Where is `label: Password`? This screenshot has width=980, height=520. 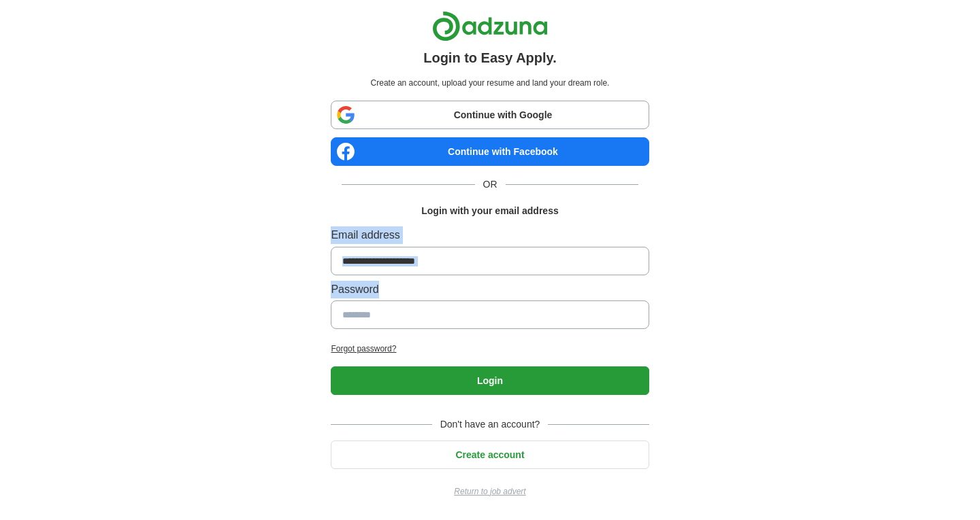
label: Password is located at coordinates (490, 290).